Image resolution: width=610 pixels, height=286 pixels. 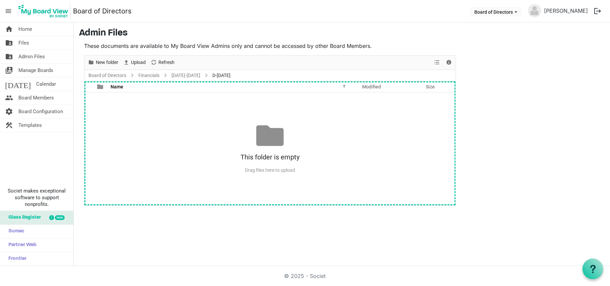 I want to click on span: New folder, so click(x=107, y=62).